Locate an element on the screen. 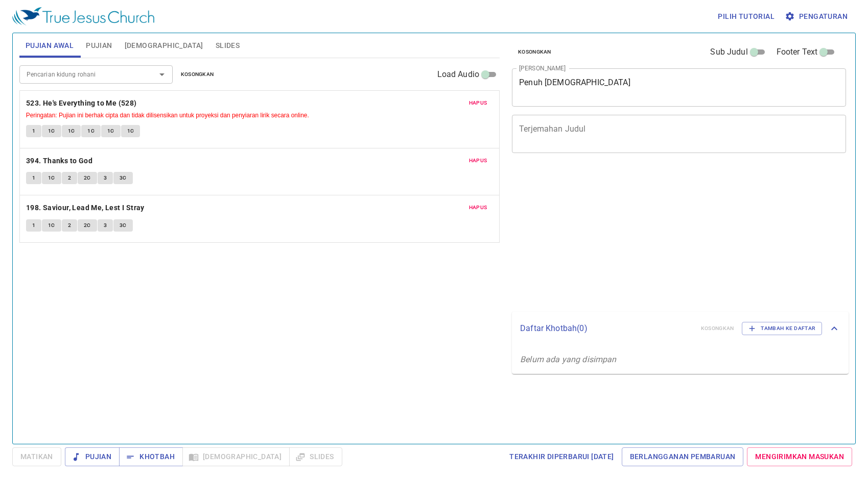 Image resolution: width=868 pixels, height=480 pixels. span: Pengaturan is located at coordinates (817, 17).